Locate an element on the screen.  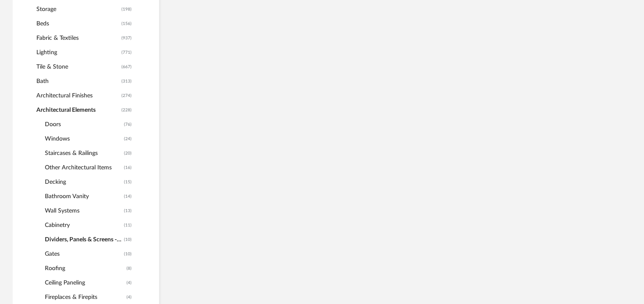
span: (313) is located at coordinates (127, 81).